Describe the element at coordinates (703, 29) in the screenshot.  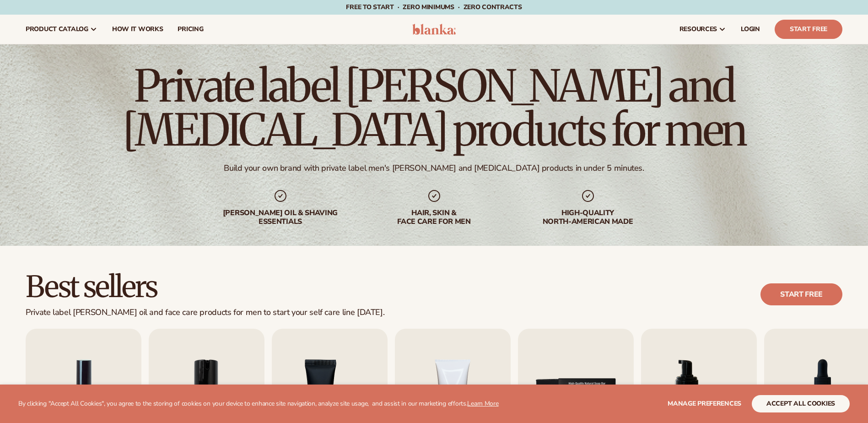
I see `a: resources` at that location.